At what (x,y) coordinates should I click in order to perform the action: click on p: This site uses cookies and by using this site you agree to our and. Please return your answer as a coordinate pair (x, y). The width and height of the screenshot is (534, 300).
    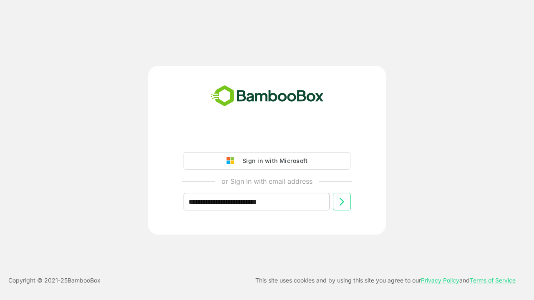
    Looking at the image, I should click on (386, 281).